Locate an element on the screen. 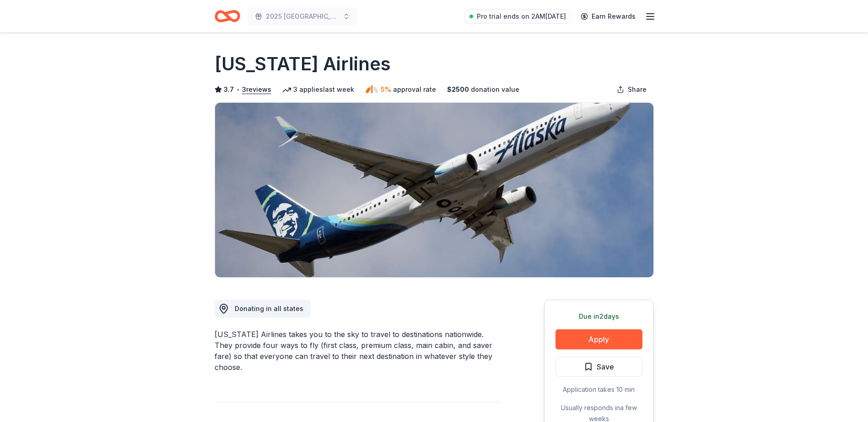 This screenshot has width=868, height=422. span: $ 2500 is located at coordinates (458, 90).